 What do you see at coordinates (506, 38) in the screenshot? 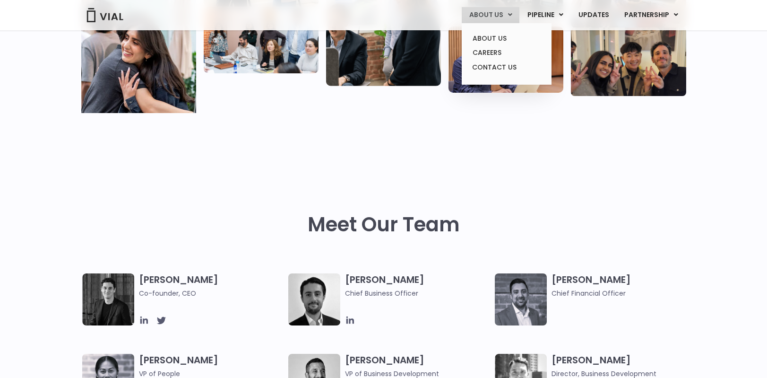
I see `a: ABOUT US` at bounding box center [506, 38].